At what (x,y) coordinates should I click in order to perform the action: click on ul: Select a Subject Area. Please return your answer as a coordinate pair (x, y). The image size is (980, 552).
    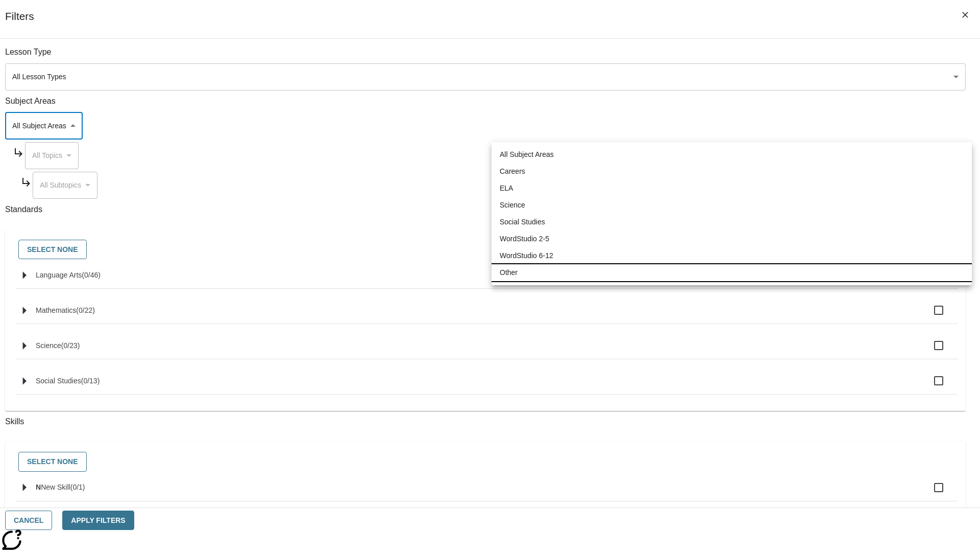
    Looking at the image, I should click on (731, 214).